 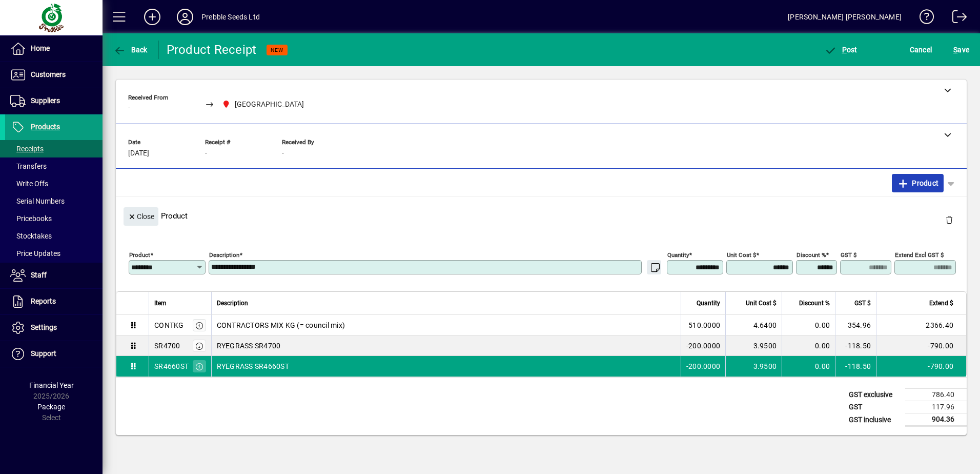 What do you see at coordinates (171, 366) in the screenshot?
I see `div: SR4660ST` at bounding box center [171, 366].